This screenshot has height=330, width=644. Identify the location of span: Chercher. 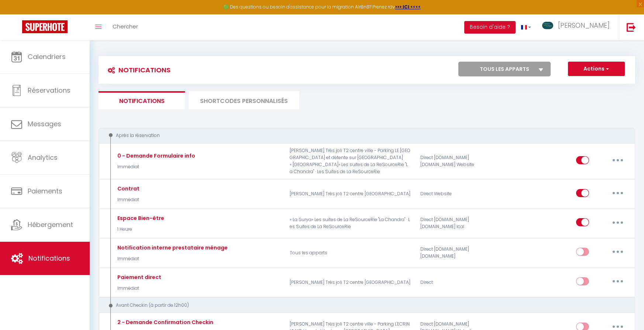
(125, 26).